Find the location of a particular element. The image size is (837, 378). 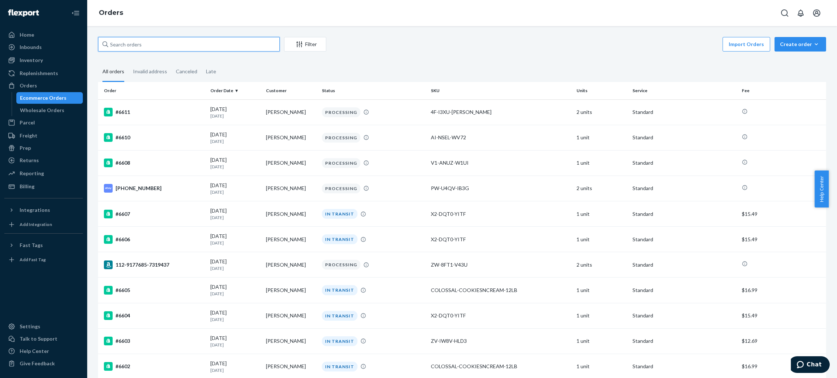

div: ZW-8FT1-V43U is located at coordinates (500, 265).